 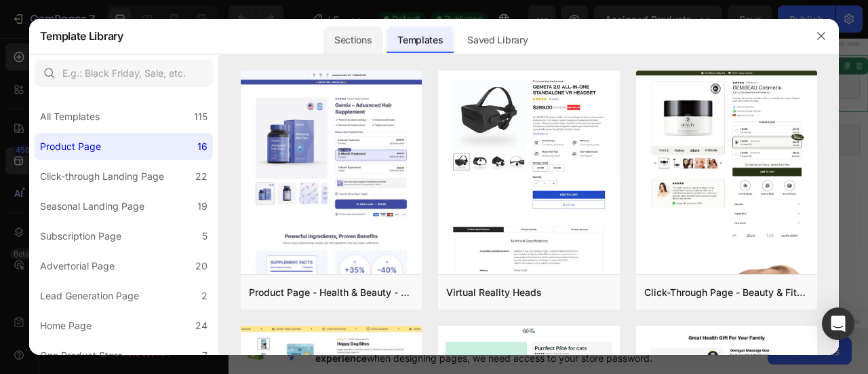 What do you see at coordinates (701, 42) in the screenshot?
I see `div: Shopify section: product-information` at bounding box center [701, 42].